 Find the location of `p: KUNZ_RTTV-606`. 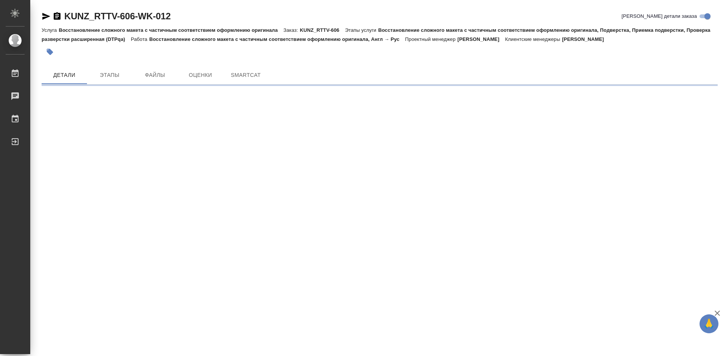

p: KUNZ_RTTV-606 is located at coordinates (322, 30).